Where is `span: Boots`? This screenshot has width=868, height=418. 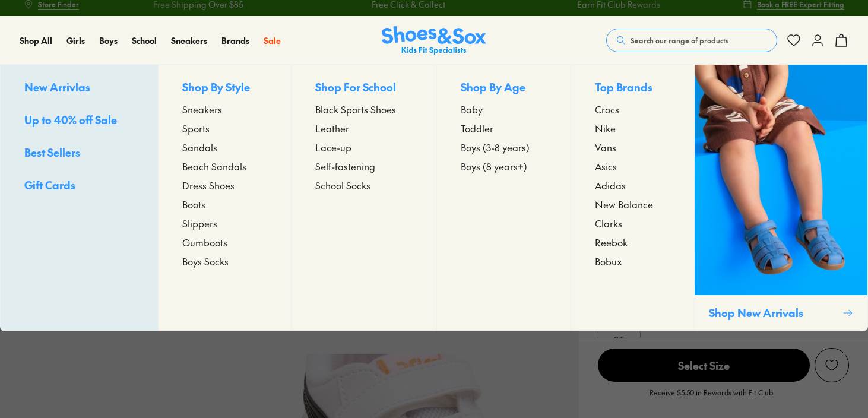
span: Boots is located at coordinates (194, 204).